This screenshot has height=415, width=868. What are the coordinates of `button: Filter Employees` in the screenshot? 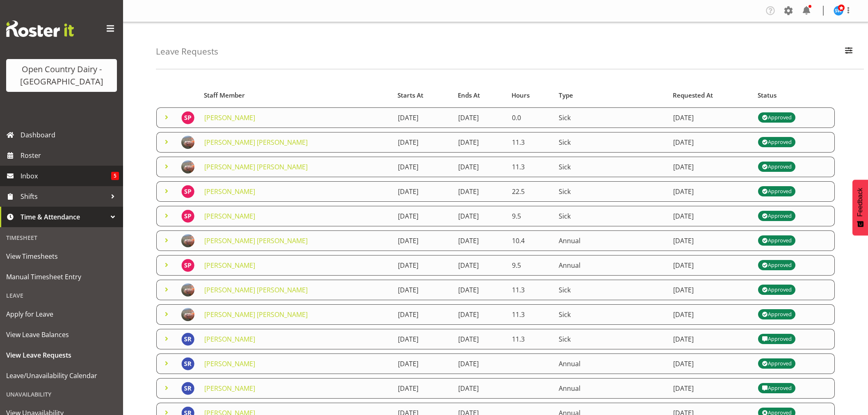 It's located at (848, 52).